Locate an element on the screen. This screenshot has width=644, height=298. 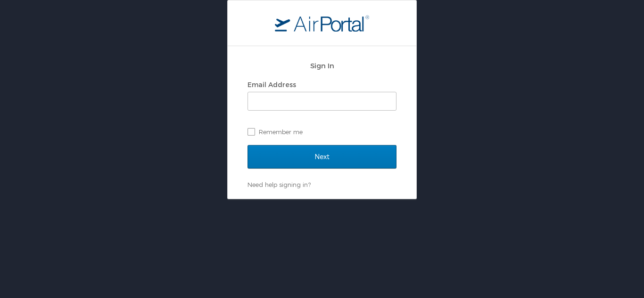
img: logo is located at coordinates (322, 23).